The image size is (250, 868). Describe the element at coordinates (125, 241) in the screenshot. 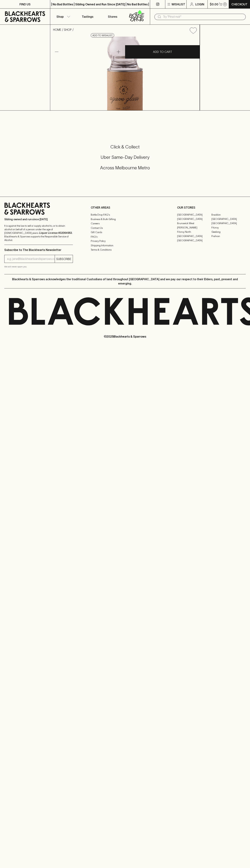

I see `a: Privacy Policy` at that location.